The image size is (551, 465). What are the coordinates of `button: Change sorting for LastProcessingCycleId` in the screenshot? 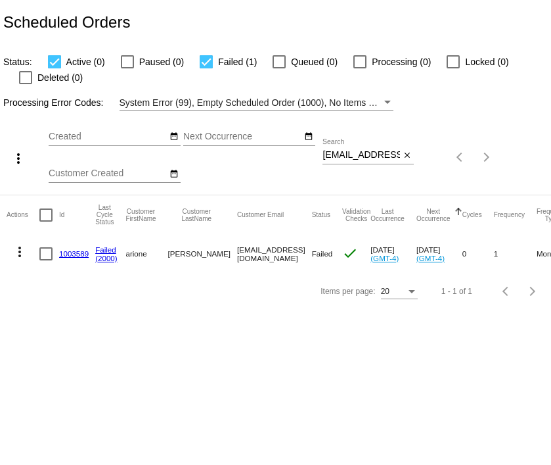 It's located at (105, 214).